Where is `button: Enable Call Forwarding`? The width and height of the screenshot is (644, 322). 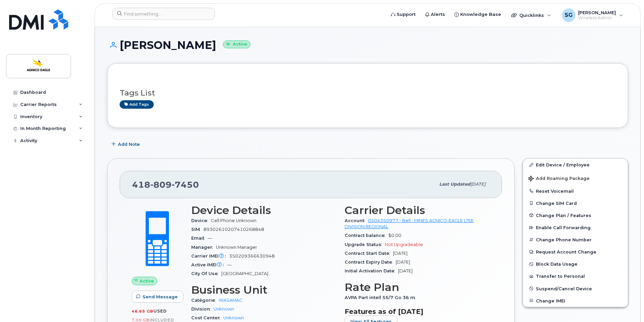
button: Enable Call Forwarding is located at coordinates (575, 227).